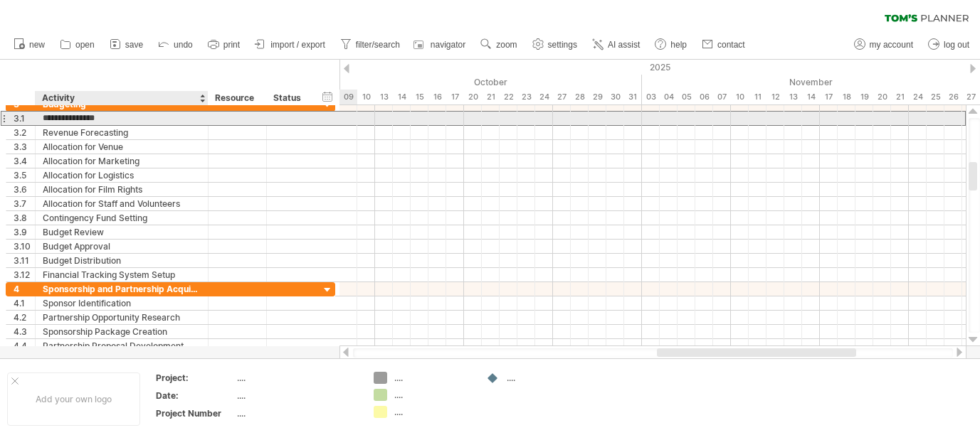  What do you see at coordinates (419, 96) in the screenshot?
I see `div: Wednesday, 15 October 2025` at bounding box center [419, 96].